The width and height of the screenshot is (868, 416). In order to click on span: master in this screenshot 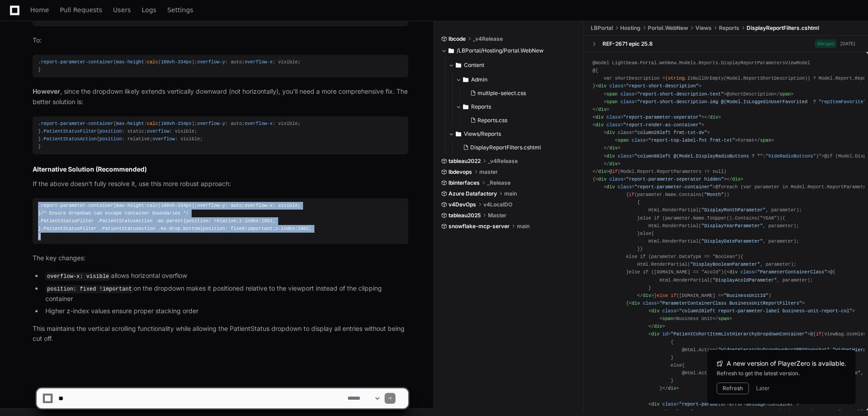, I will do `click(488, 172)`.